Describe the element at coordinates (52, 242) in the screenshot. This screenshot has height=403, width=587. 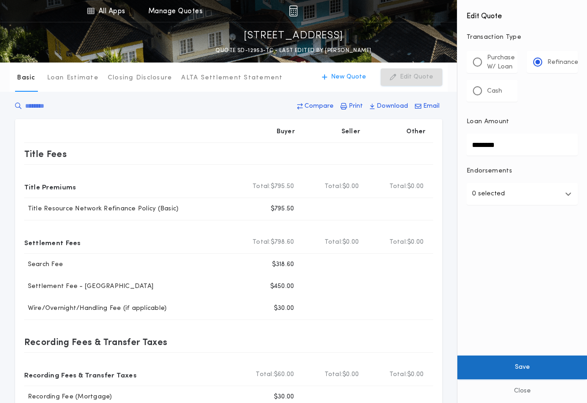
I see `p: Settlement Fees` at that location.